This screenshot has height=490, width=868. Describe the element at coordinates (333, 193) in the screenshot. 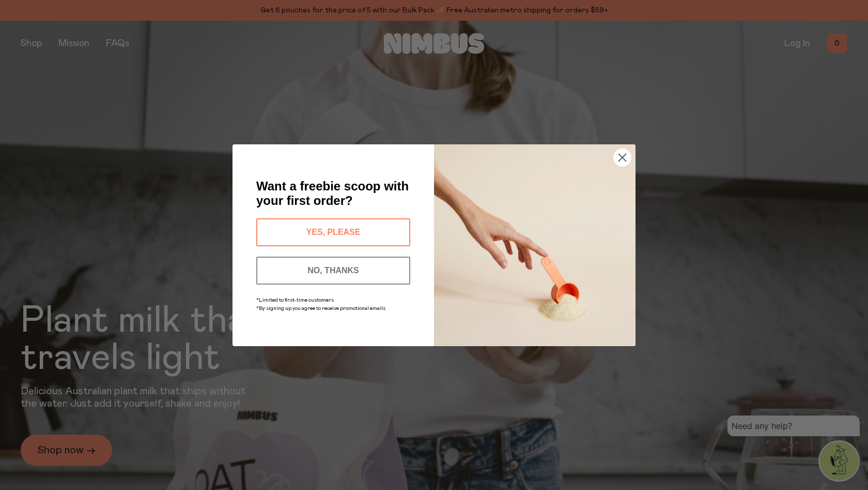

I see `span: Want a freebie scoop with your first order?` at that location.